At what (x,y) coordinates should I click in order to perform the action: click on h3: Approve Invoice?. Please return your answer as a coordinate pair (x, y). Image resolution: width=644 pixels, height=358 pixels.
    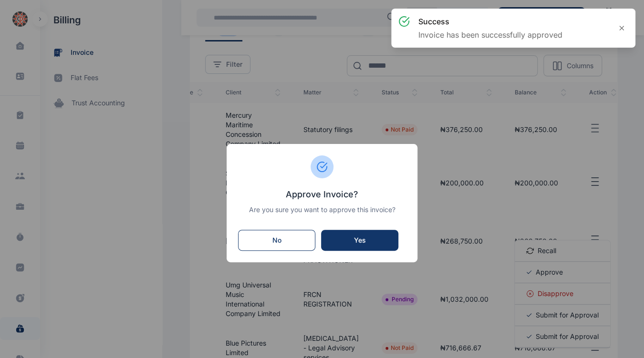
    Looking at the image, I should click on (322, 194).